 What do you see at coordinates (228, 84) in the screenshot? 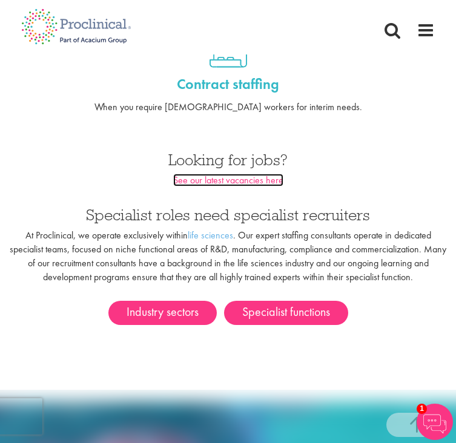
I see `p: Contract staffing` at bounding box center [228, 84].